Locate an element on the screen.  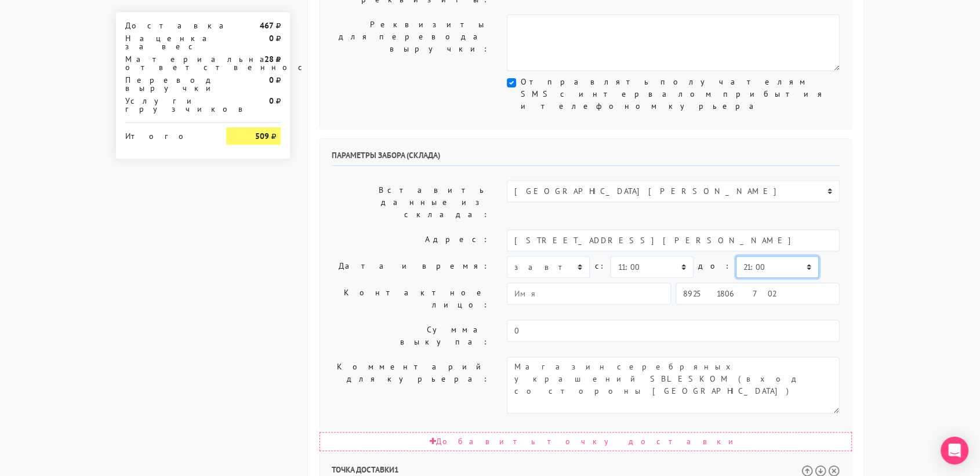
strong: 28 is located at coordinates (269, 59).